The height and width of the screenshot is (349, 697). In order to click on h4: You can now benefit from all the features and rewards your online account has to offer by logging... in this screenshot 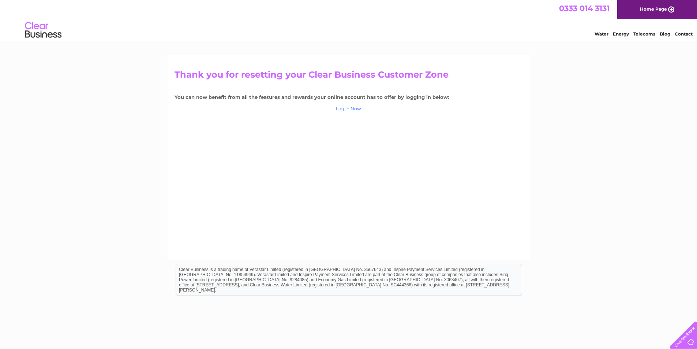, I will do `click(349, 97)`.